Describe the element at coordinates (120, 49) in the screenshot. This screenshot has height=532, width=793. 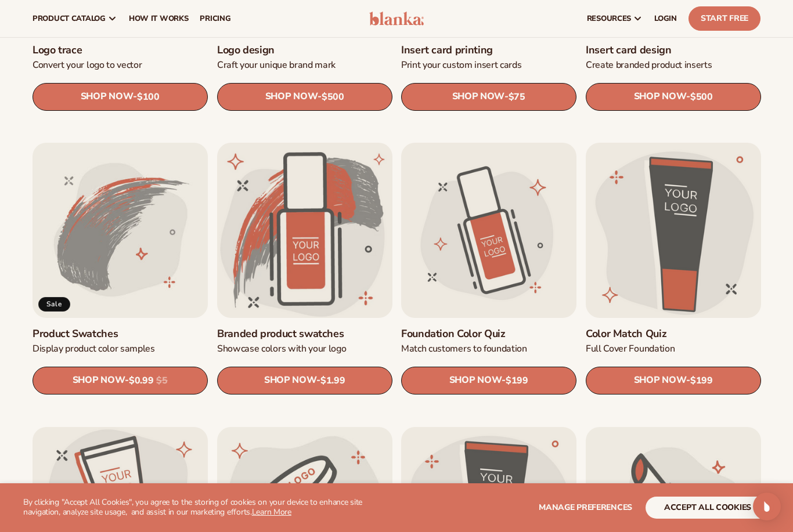
I see `a: Logo trace` at that location.